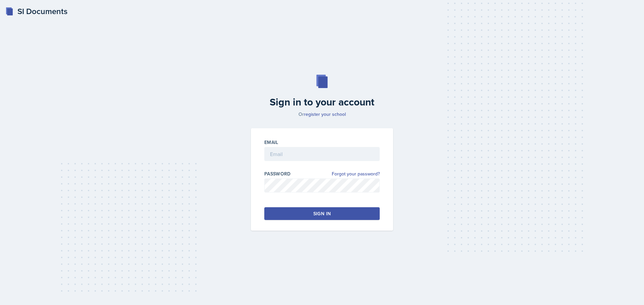 The height and width of the screenshot is (305, 644). What do you see at coordinates (356, 174) in the screenshot?
I see `a: Forgot your password?` at bounding box center [356, 174].